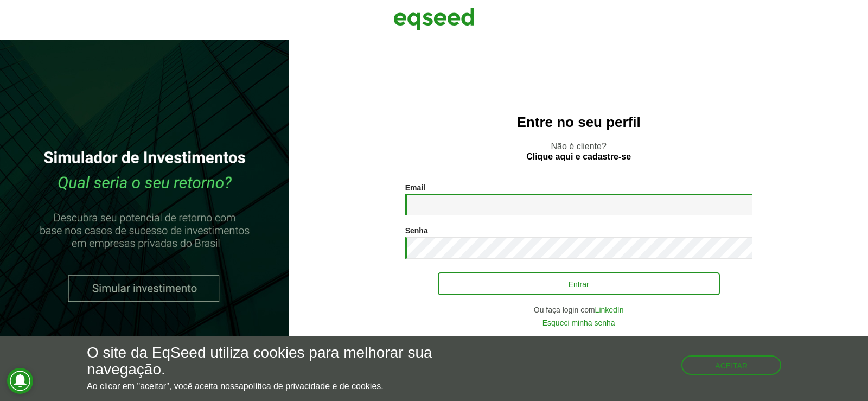  Describe the element at coordinates (578, 323) in the screenshot. I see `a: Esqueci minha senha` at that location.